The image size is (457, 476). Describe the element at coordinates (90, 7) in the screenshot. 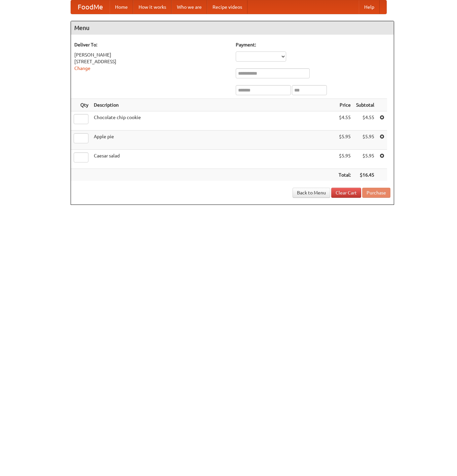

I see `a: FoodMe` at that location.